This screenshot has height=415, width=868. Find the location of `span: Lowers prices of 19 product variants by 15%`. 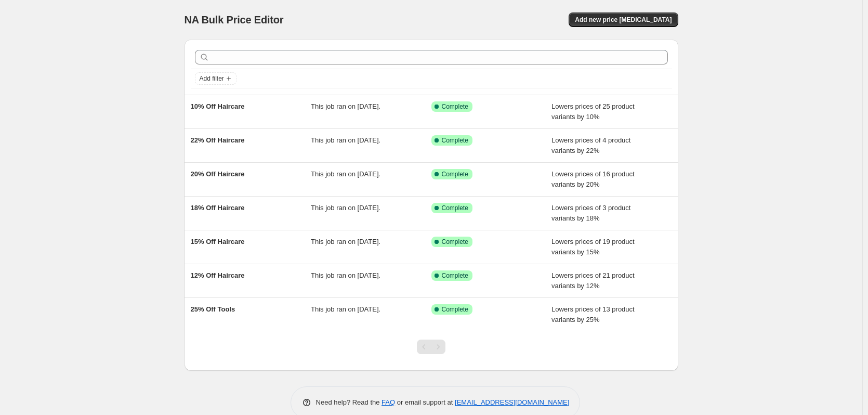

span: Lowers prices of 19 product variants by 15% is located at coordinates (593, 247).